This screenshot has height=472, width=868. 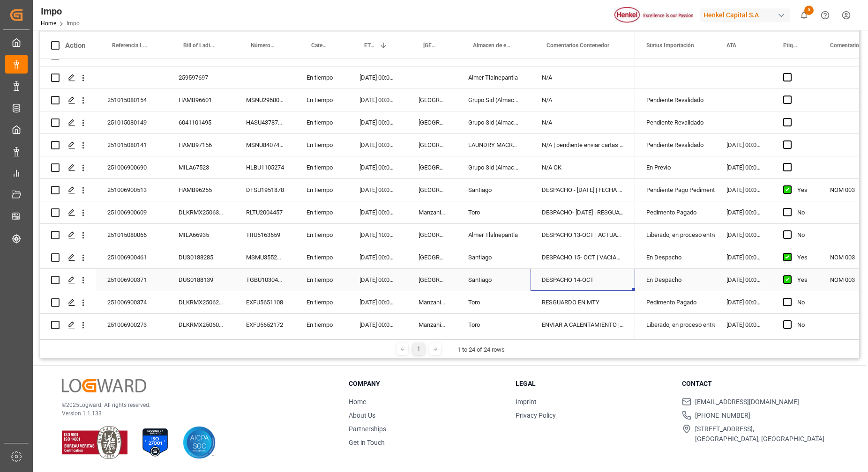 What do you see at coordinates (731, 45) in the screenshot?
I see `span: ATA` at bounding box center [731, 45].